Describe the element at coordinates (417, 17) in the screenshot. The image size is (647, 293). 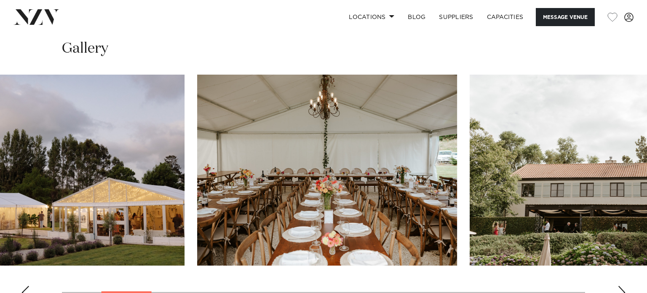
I see `a: BLOG` at that location.